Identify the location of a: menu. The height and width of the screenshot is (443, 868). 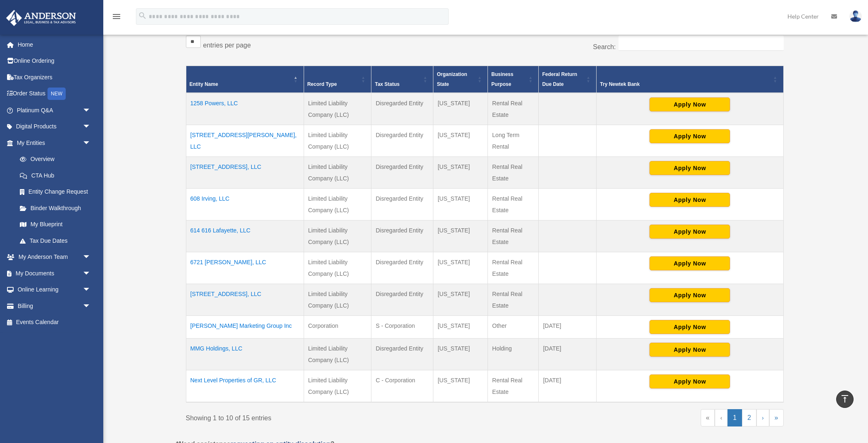
(117, 18).